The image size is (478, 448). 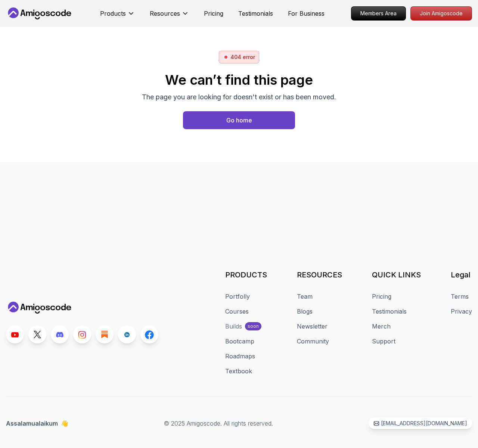 What do you see at coordinates (461, 311) in the screenshot?
I see `a: Privacy` at bounding box center [461, 311].